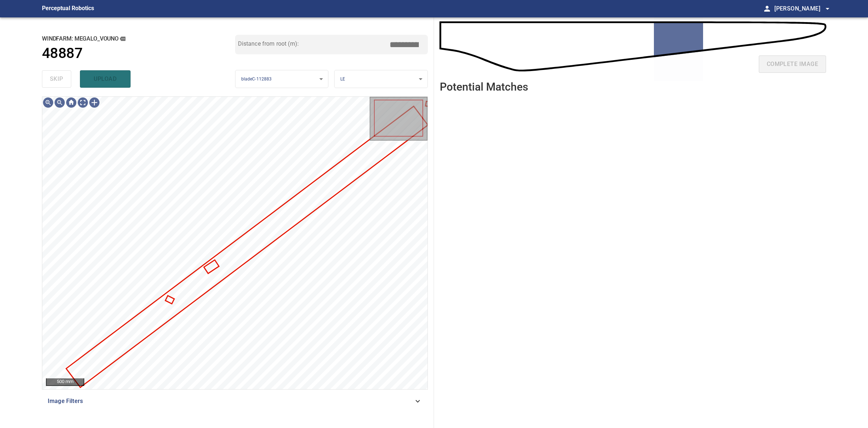  Describe the element at coordinates (139, 53) in the screenshot. I see `a: 48887` at that location.